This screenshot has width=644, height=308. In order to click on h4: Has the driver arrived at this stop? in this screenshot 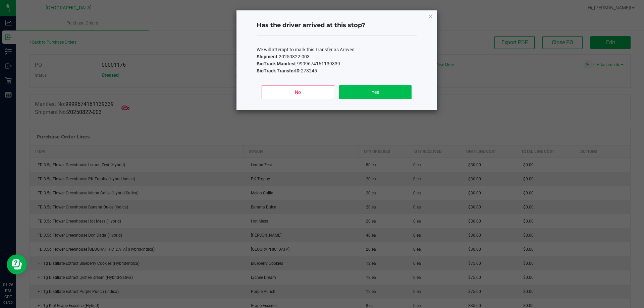, I will do `click(336, 25)`.